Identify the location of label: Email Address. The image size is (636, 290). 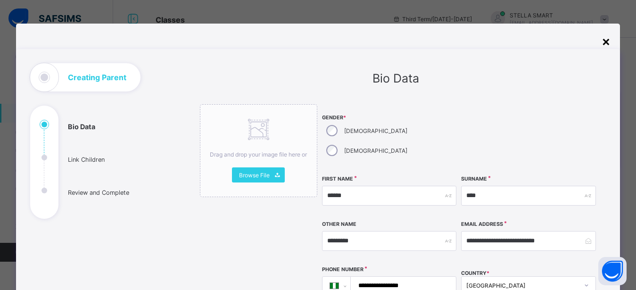
(482, 224).